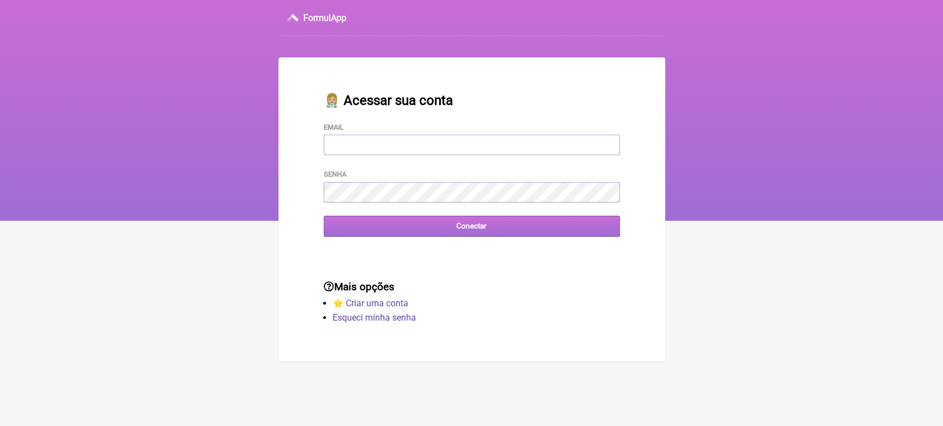 The image size is (943, 426). What do you see at coordinates (472, 226) in the screenshot?
I see `input: Conectar` at bounding box center [472, 226].